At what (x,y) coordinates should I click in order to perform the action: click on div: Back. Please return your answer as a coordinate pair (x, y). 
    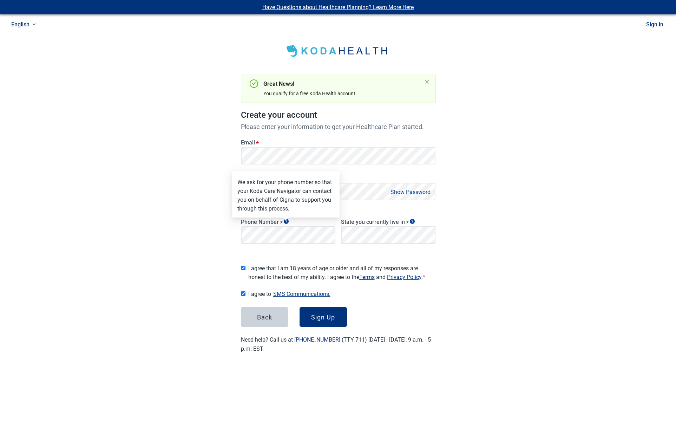
    Looking at the image, I should click on (265, 317).